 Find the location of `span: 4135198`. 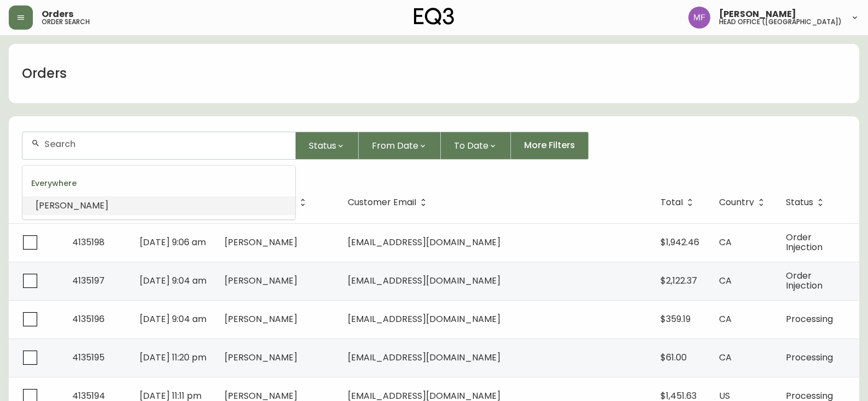

span: 4135198 is located at coordinates (88, 242).